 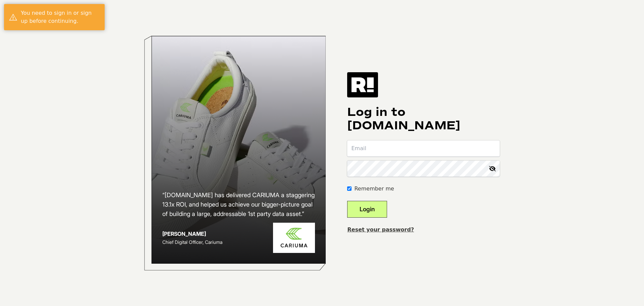 I want to click on button: Login, so click(x=367, y=209).